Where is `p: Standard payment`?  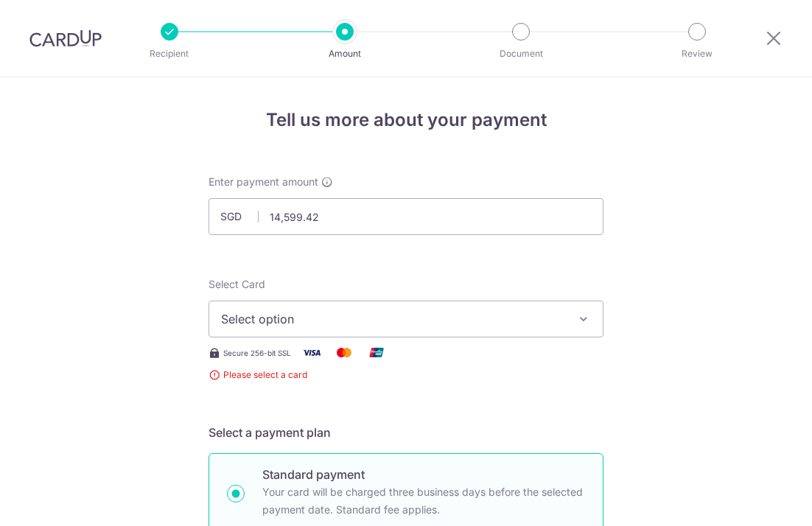
p: Standard payment is located at coordinates (424, 475).